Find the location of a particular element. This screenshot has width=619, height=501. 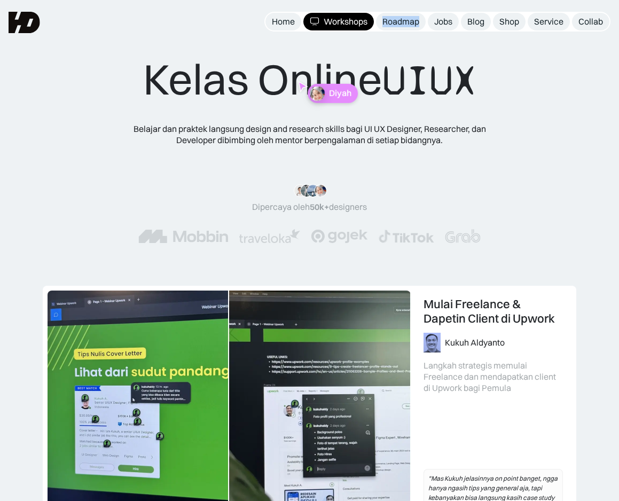

div: Shop is located at coordinates (509, 21).